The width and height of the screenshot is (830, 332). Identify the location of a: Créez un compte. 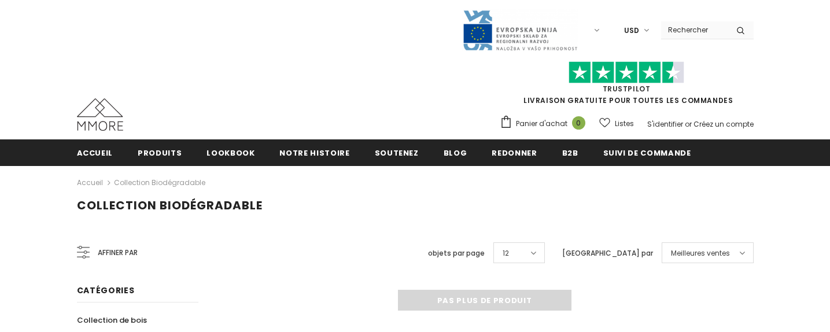
(724, 124).